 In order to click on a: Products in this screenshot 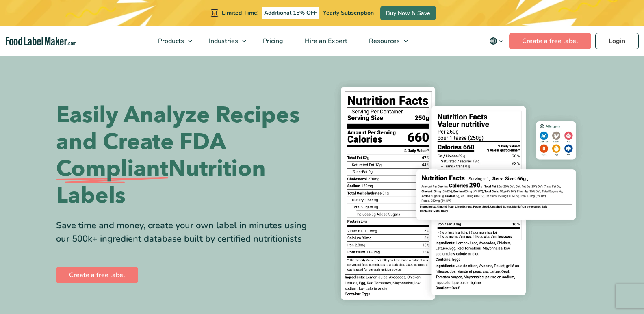, I will do `click(172, 41)`.